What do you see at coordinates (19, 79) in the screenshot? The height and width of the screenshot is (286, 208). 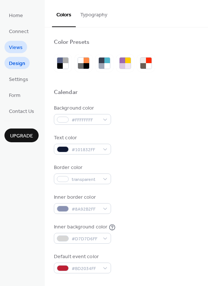 I see `a: Settings` at bounding box center [19, 79].